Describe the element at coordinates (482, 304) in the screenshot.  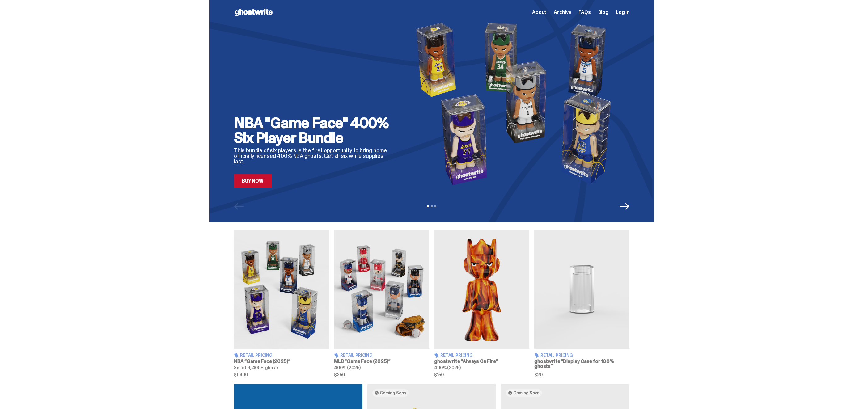
I see `a: Always On Fire Retail Pricing` at that location.